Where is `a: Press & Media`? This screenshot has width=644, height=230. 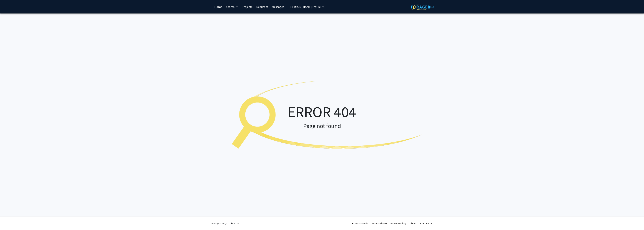
a: Press & Media is located at coordinates (360, 224).